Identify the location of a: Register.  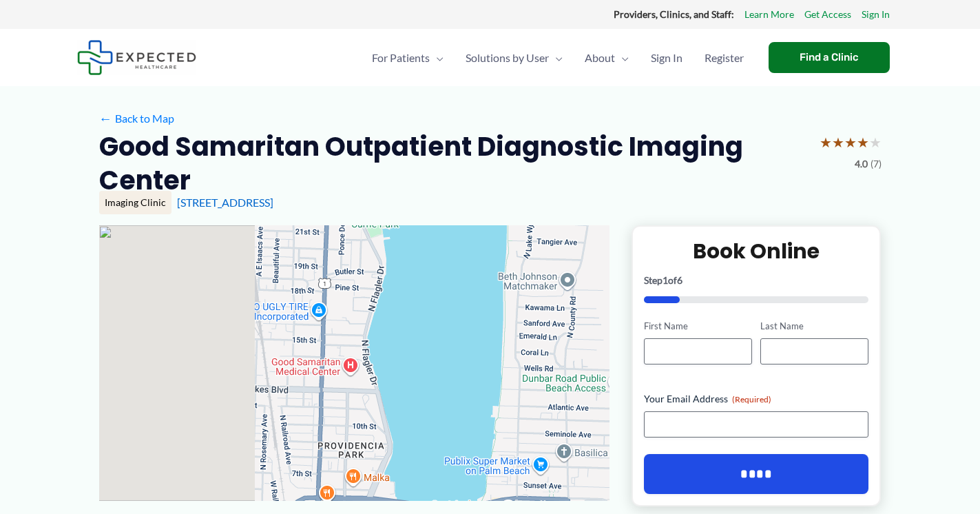
(724, 58).